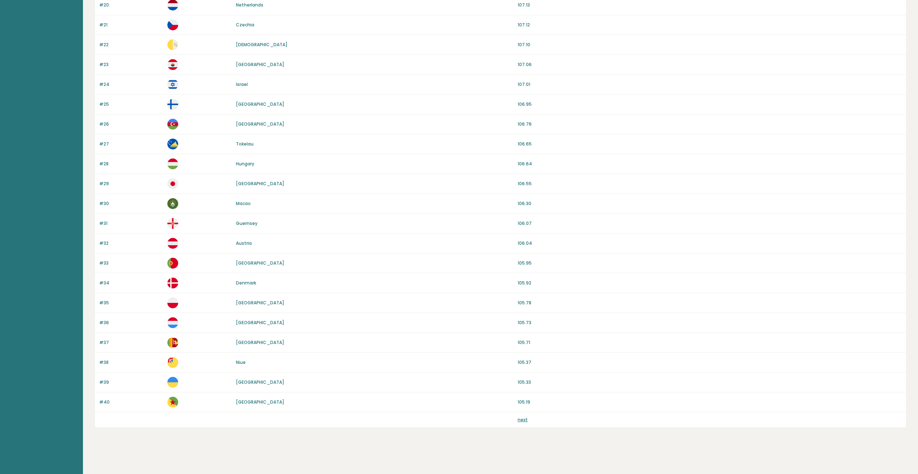  What do you see at coordinates (246, 283) in the screenshot?
I see `a: Denmark` at bounding box center [246, 283].